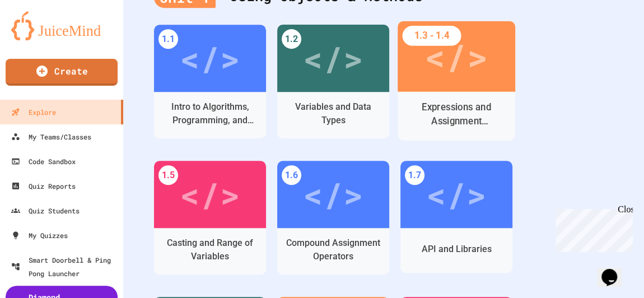 Image resolution: width=644 pixels, height=298 pixels. What do you see at coordinates (65, 266) in the screenshot?
I see `div: Smart Doorbell & Ping Pong Launcher` at bounding box center [65, 266].